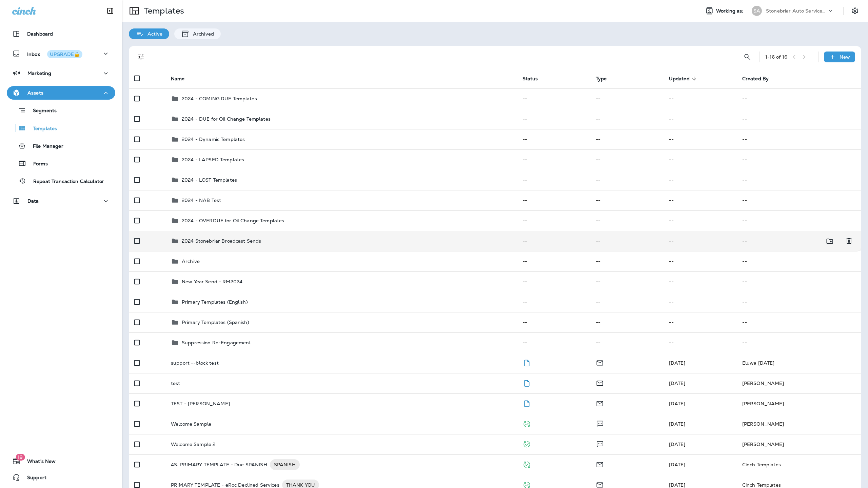  I want to click on span: Status, so click(530, 78).